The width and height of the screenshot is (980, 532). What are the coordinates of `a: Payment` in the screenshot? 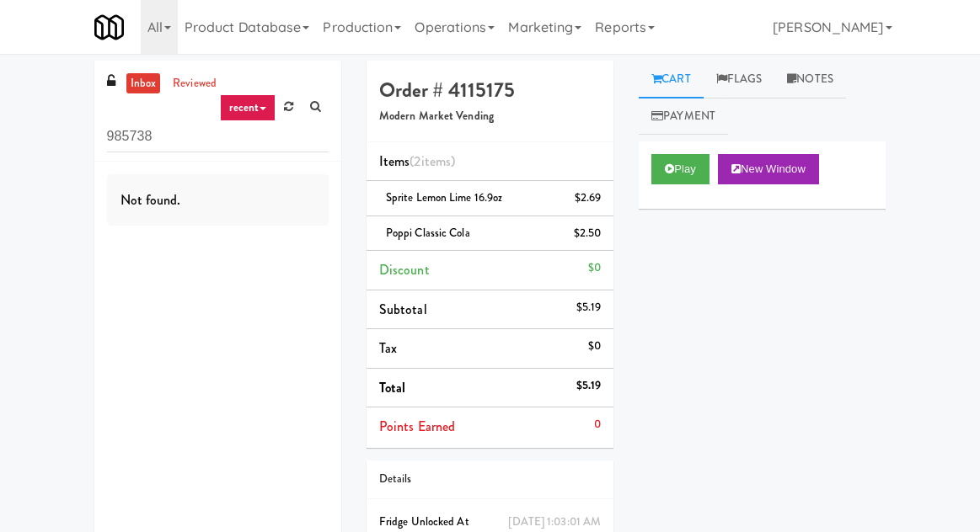 It's located at (683, 116).